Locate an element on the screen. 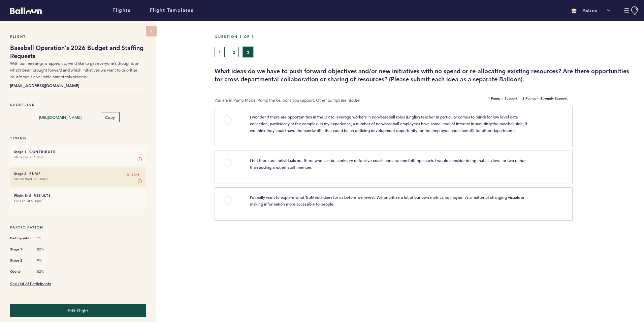 Image resolution: width=644 pixels, height=322 pixels. small: Flight End is located at coordinates (23, 195).